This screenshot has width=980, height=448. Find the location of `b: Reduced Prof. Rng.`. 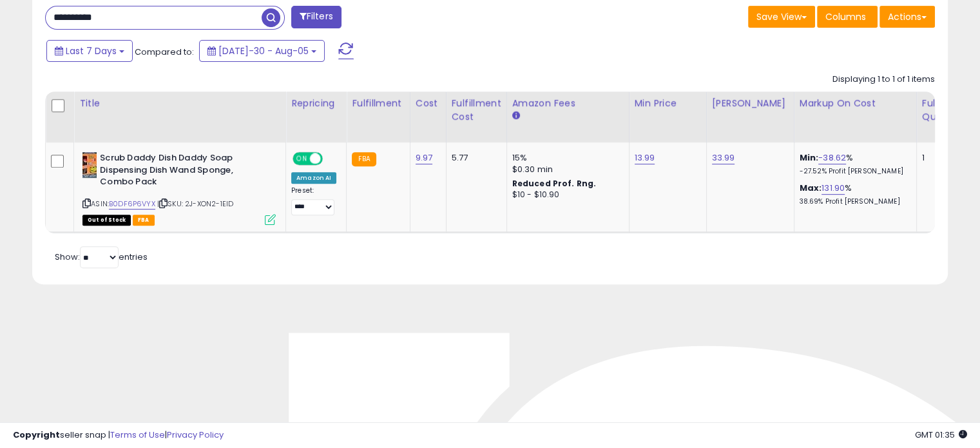

b: Reduced Prof. Rng. is located at coordinates (554, 183).